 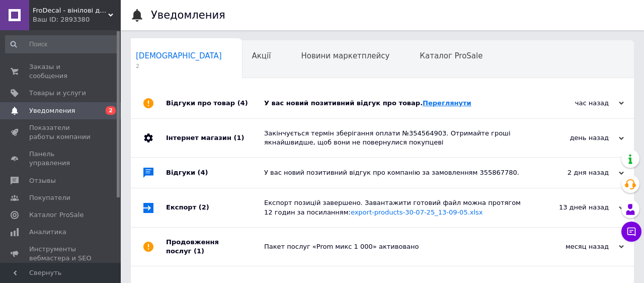 What do you see at coordinates (345, 56) in the screenshot?
I see `span: Новини маркетплейсу` at bounding box center [345, 56].